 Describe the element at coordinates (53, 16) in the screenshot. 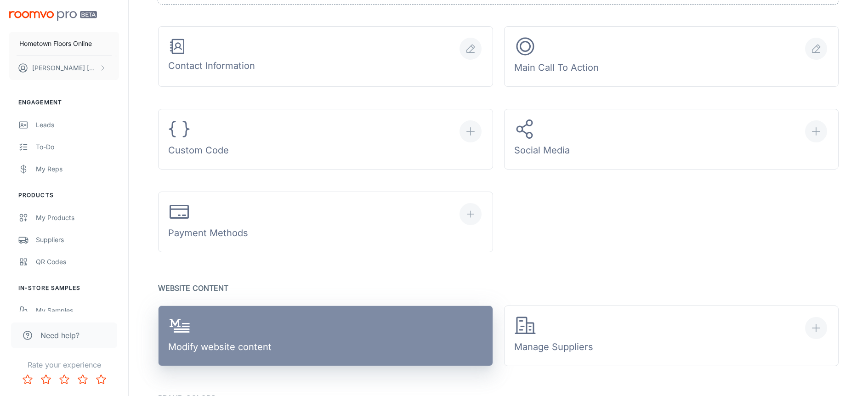

I see `img: Roomvo PRO Beta` at that location.